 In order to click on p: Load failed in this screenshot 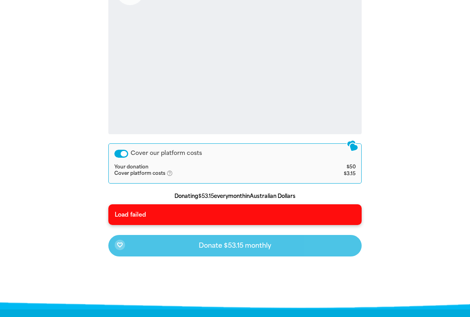, I will do `click(235, 215)`.